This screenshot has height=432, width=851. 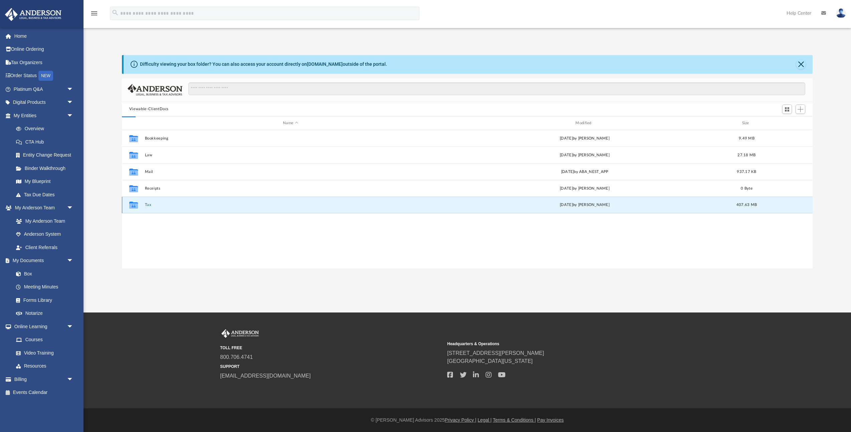 What do you see at coordinates (800, 64) in the screenshot?
I see `button: Close` at bounding box center [800, 64].